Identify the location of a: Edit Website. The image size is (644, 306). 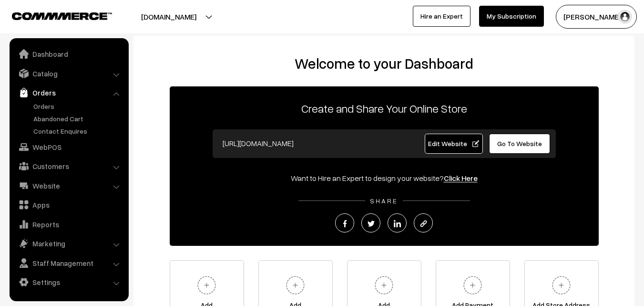
(454, 144).